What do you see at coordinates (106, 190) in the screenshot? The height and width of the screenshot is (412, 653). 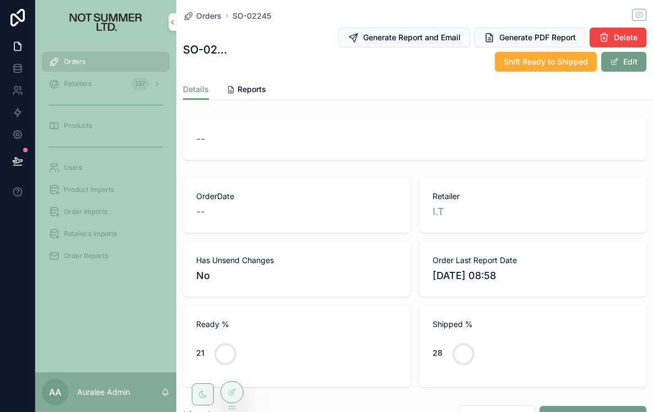 I see `a: Product Imports` at bounding box center [106, 190].